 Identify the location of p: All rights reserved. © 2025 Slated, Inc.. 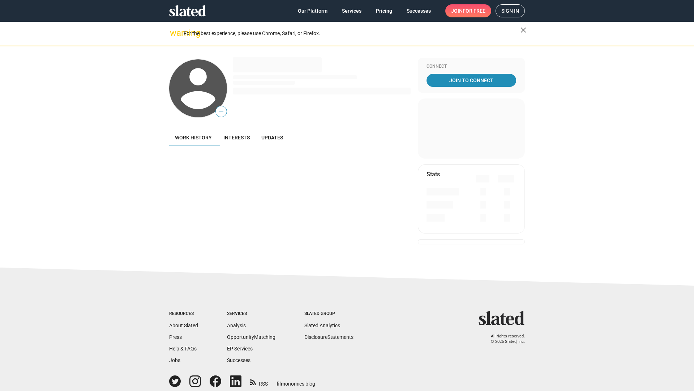
(504, 338).